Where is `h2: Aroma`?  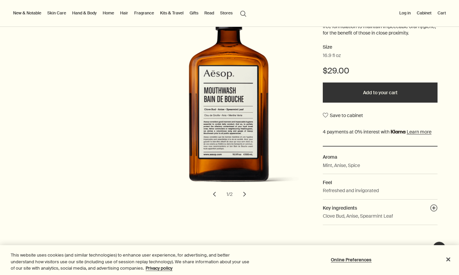 h2: Aroma is located at coordinates (380, 157).